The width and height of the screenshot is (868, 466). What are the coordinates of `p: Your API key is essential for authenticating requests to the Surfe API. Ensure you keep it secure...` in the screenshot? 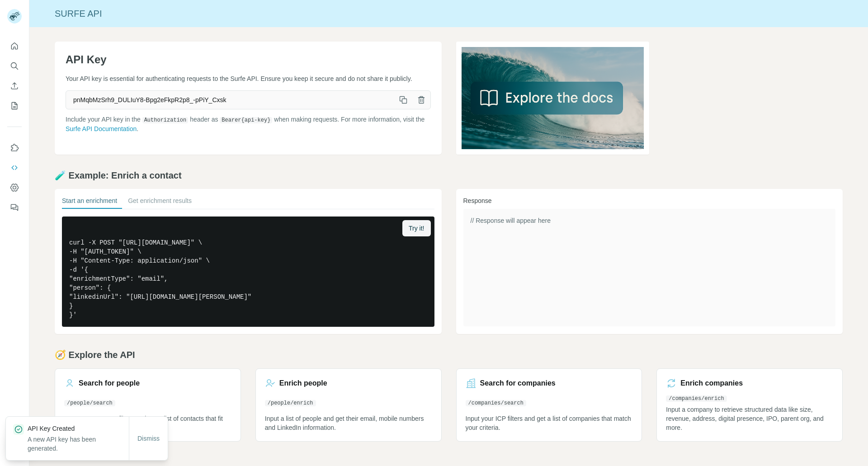 It's located at (248, 79).